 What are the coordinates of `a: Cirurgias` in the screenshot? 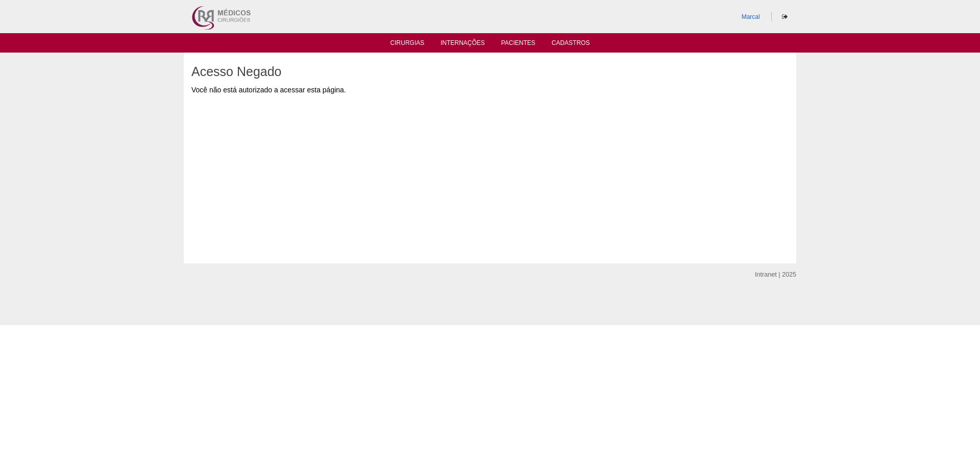 It's located at (407, 44).